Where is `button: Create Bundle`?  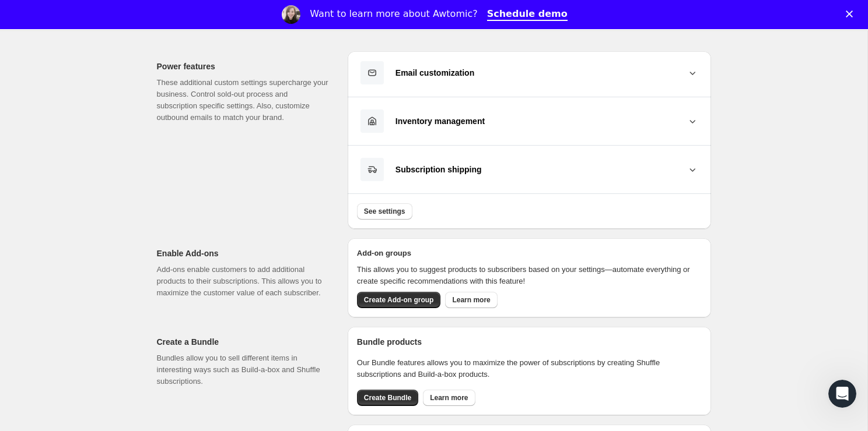
button: Create Bundle is located at coordinates (387, 398).